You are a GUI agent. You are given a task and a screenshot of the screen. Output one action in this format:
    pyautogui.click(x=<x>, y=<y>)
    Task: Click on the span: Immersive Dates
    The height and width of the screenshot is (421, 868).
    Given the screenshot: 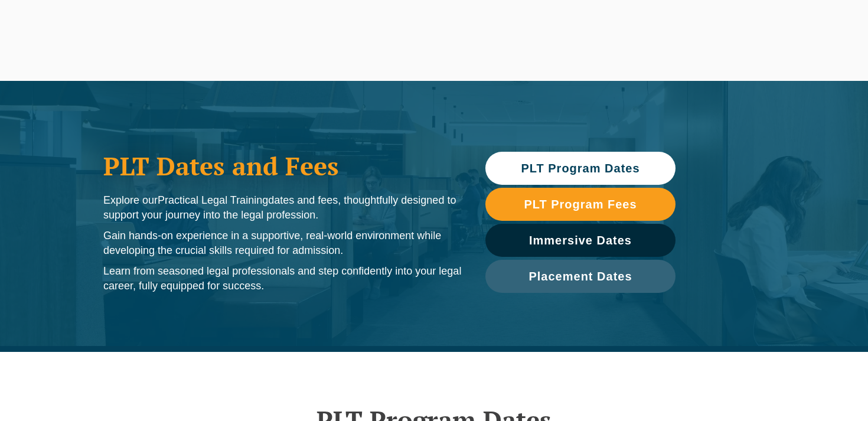 What is the action you would take?
    pyautogui.click(x=580, y=240)
    